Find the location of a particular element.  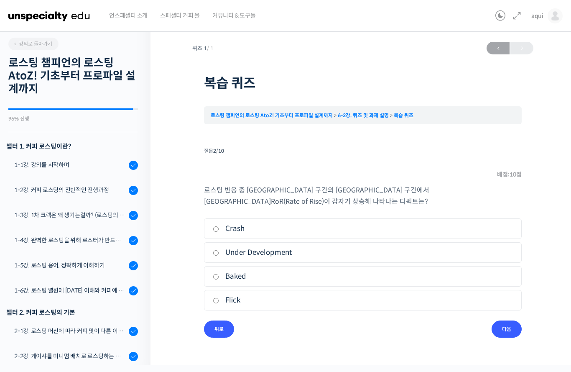

h2: 로스팅 챔피언의 로스팅 AtoZ! 기초부터 프로파일 설계까지 is located at coordinates (73, 76).